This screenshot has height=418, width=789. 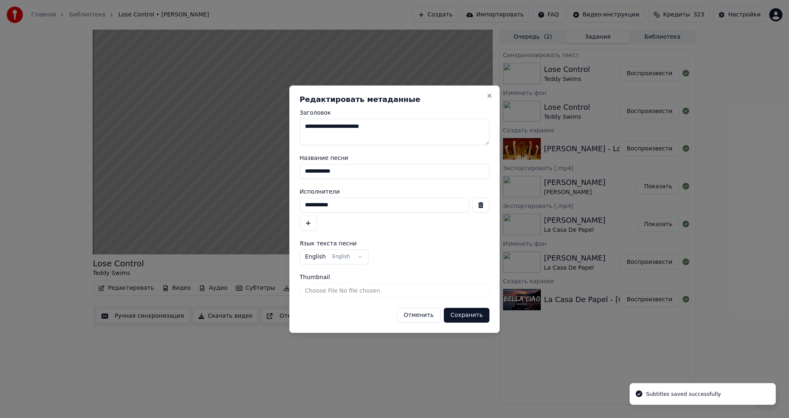 What do you see at coordinates (315, 277) in the screenshot?
I see `span: Thumbnail` at bounding box center [315, 277].